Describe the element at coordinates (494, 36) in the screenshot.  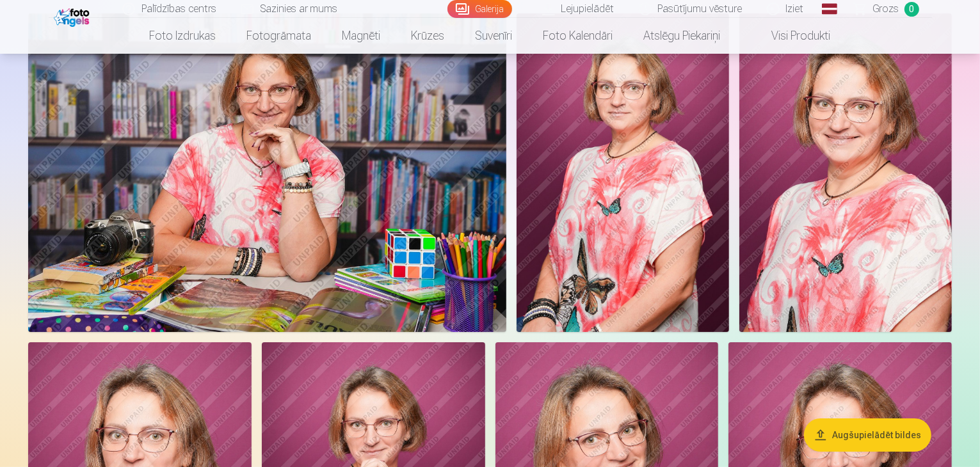
I see `a: Suvenīri` at that location.